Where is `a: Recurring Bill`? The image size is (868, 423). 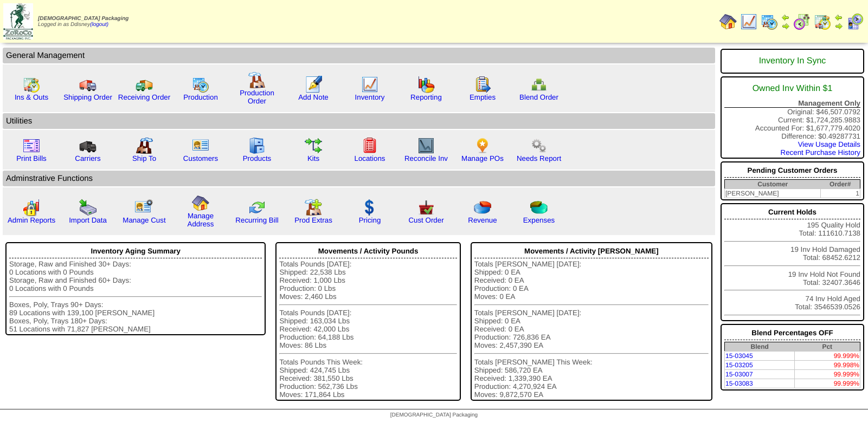 a: Recurring Bill is located at coordinates (256, 220).